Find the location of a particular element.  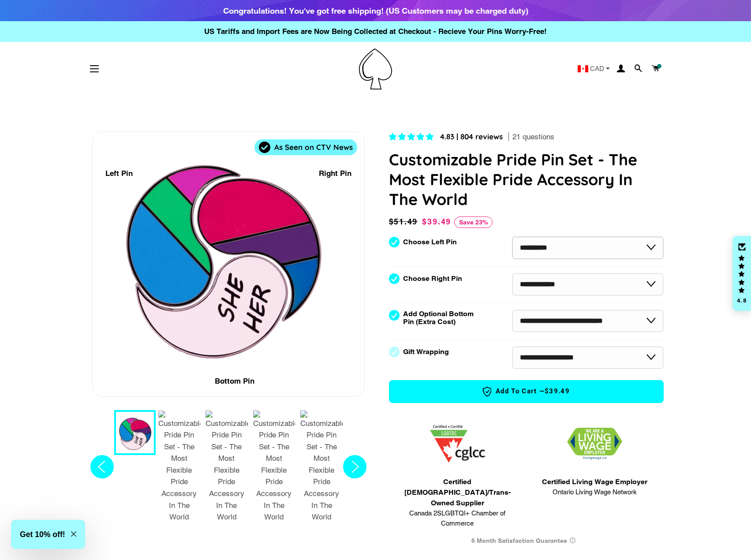

img: 1706832627.png is located at coordinates (594, 444).